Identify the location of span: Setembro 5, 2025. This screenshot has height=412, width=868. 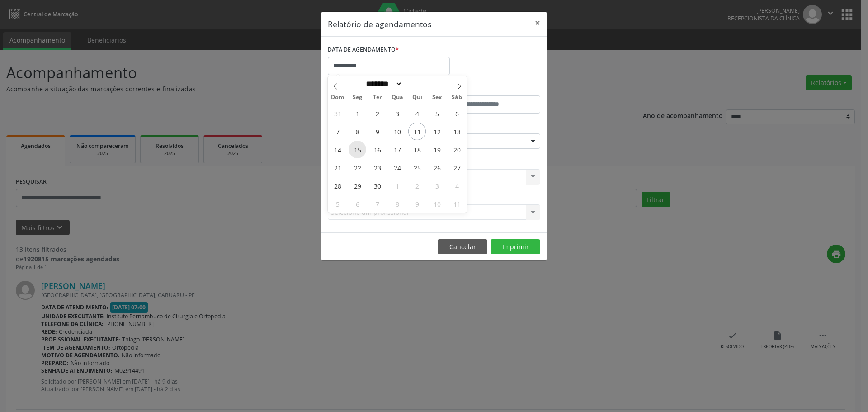
(437, 114).